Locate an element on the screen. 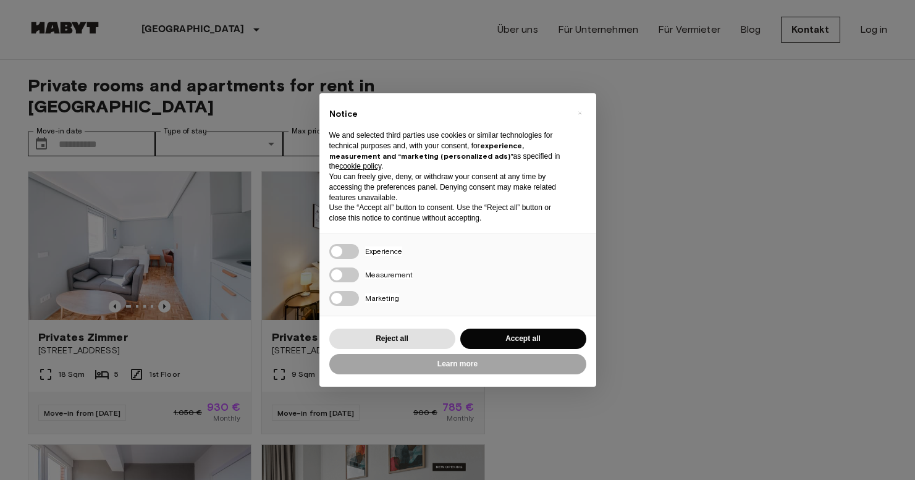 This screenshot has width=915, height=480. span: Experience is located at coordinates (384, 251).